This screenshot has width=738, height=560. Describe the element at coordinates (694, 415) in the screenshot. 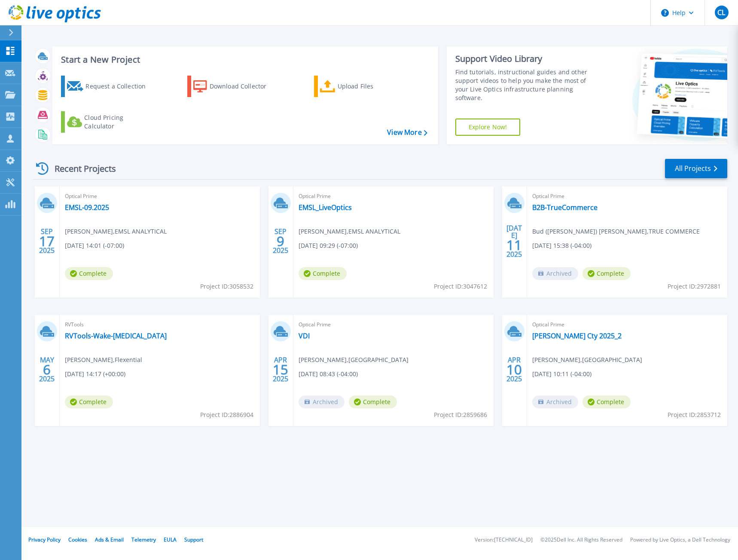

I see `span: Project ID: 2853712` at that location.